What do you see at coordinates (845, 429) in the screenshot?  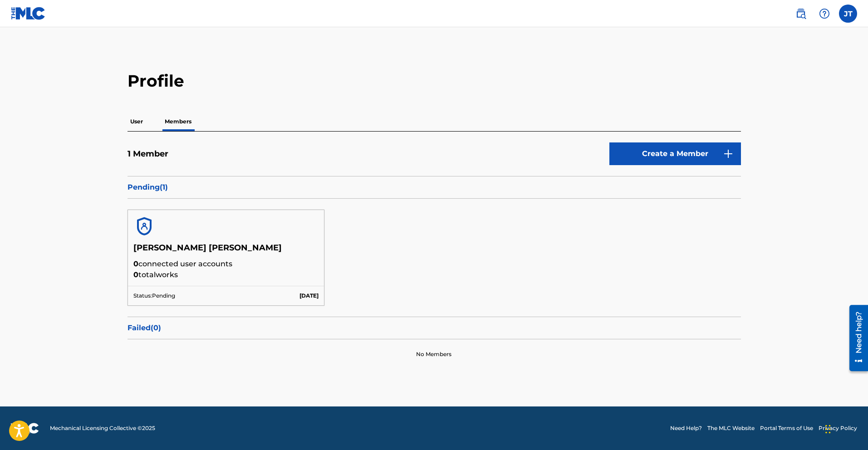 I see `div: Chat Widget` at bounding box center [845, 429].